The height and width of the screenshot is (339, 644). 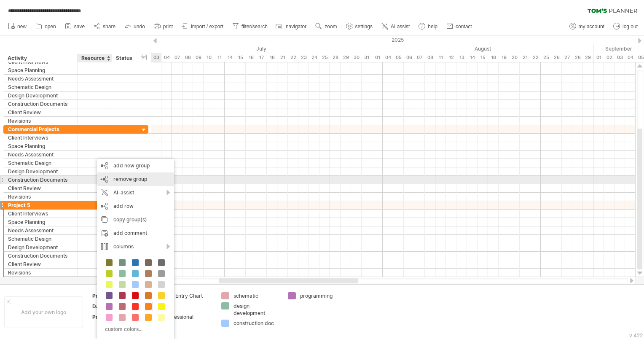 What do you see at coordinates (135, 233) in the screenshot?
I see `div: add comment` at bounding box center [135, 233].